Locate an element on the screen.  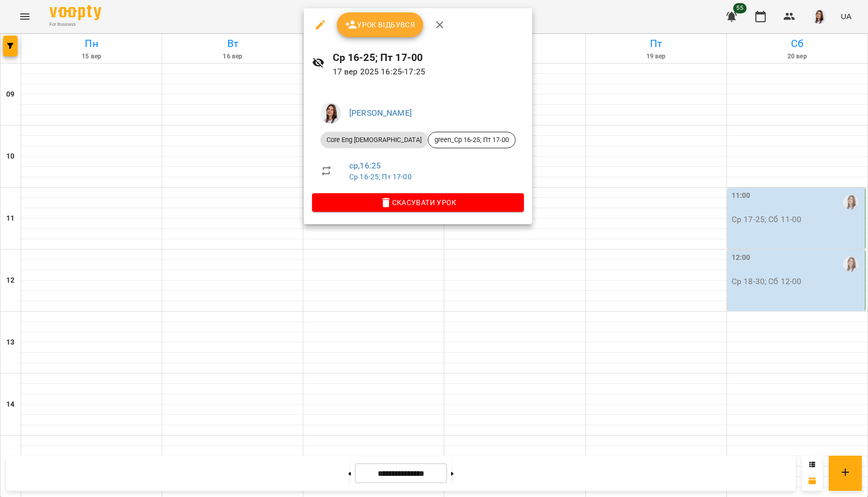
h6: Ср 16-25; Пт 17-00 is located at coordinates (428, 57).